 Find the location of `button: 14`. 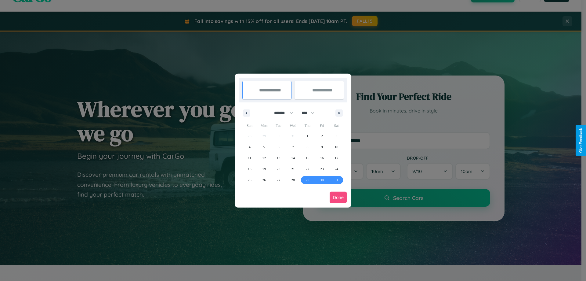

button: 14 is located at coordinates (293, 158).